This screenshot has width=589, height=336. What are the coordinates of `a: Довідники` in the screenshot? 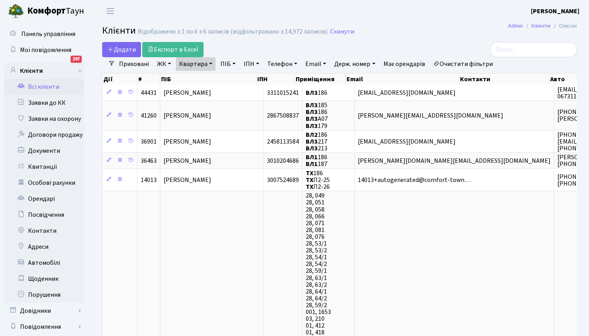 It's located at (44, 311).